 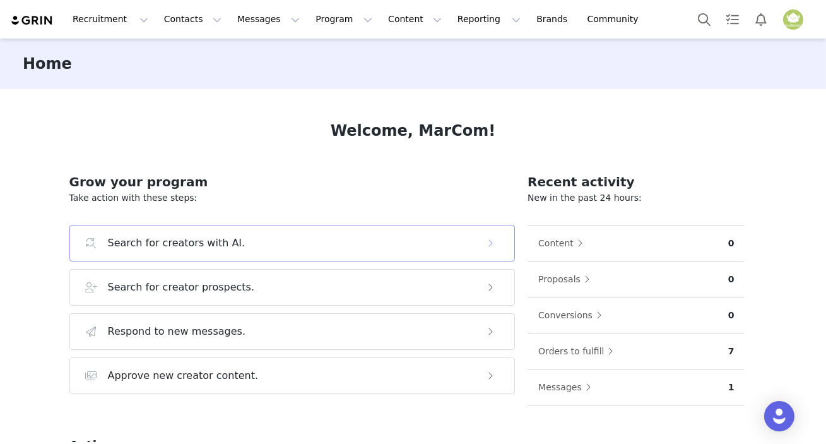 What do you see at coordinates (177, 331) in the screenshot?
I see `h3: Respond to new messages.` at bounding box center [177, 331].